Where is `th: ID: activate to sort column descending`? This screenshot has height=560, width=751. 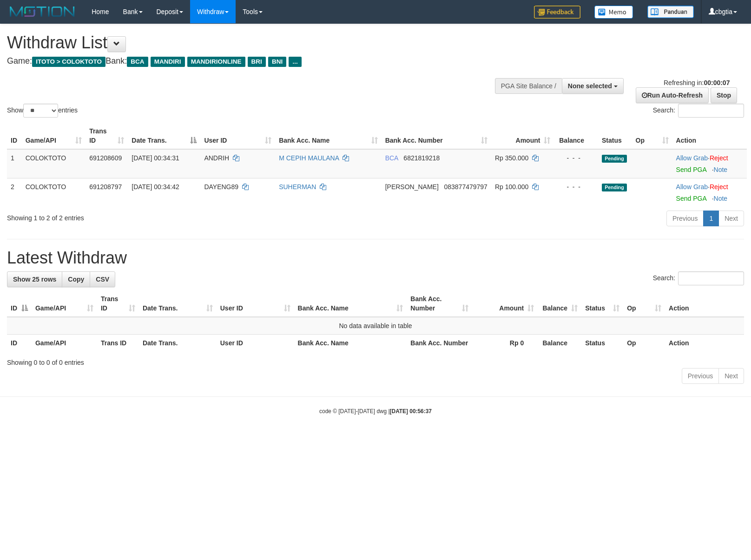 th: ID: activate to sort column descending is located at coordinates (19, 304).